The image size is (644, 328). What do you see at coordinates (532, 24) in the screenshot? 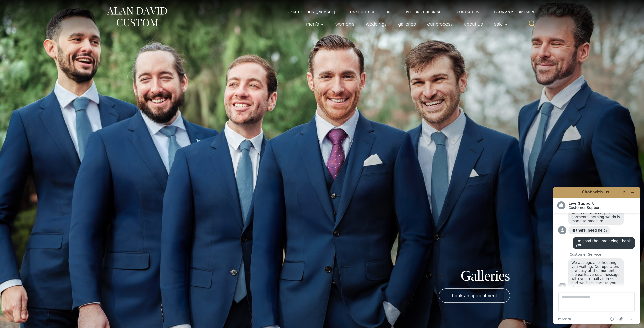
I see `button: View Search Form` at bounding box center [532, 24].